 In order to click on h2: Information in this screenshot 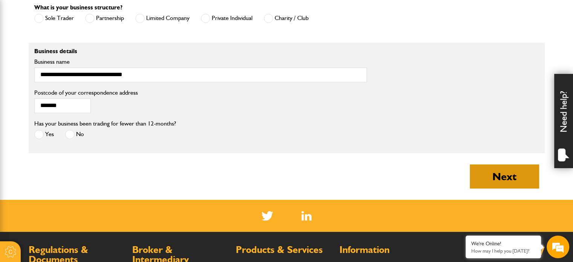, I will do `click(387, 250)`.